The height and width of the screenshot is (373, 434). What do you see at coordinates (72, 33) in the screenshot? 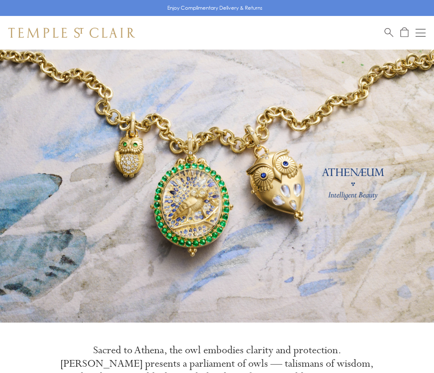
I see `img: Temple St. Clair` at bounding box center [72, 33].